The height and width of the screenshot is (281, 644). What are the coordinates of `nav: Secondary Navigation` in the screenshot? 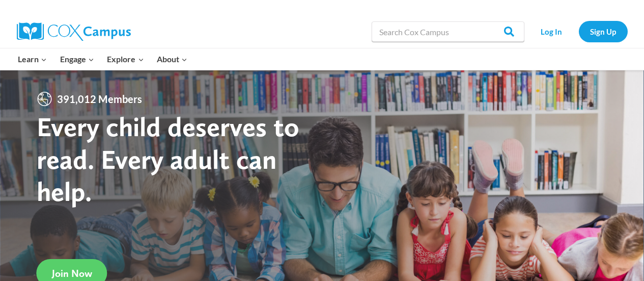 It's located at (579, 31).